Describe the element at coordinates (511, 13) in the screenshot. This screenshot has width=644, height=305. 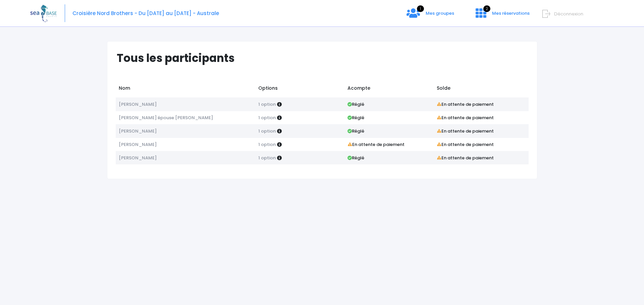
I see `span: Mes réservations` at that location.